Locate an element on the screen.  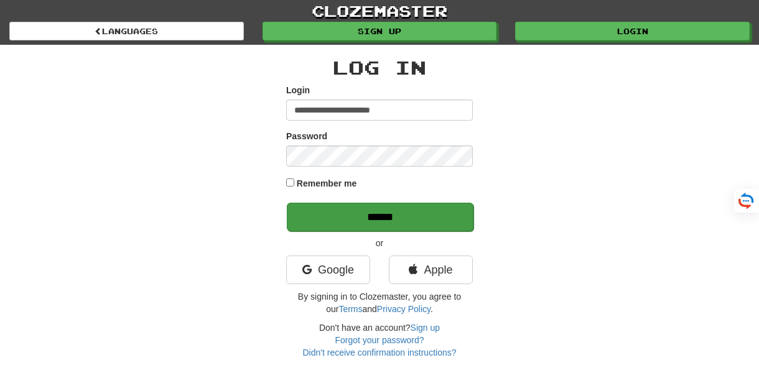
a: Privacy Policy is located at coordinates (404, 309).